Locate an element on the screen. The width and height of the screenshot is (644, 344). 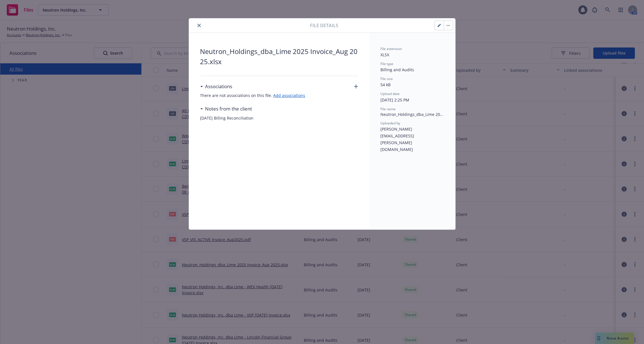
span: File size is located at coordinates (387, 79).